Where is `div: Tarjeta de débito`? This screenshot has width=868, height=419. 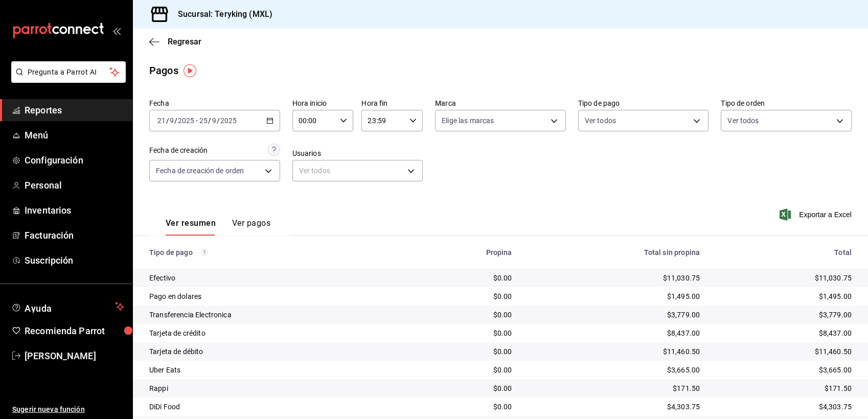
div: Tarjeta de débito is located at coordinates (275, 352).